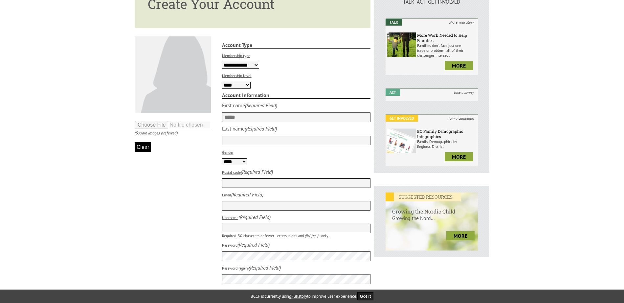 The height and width of the screenshot is (303, 624). Describe the element at coordinates (237, 75) in the screenshot. I see `label: Membership level` at that location.